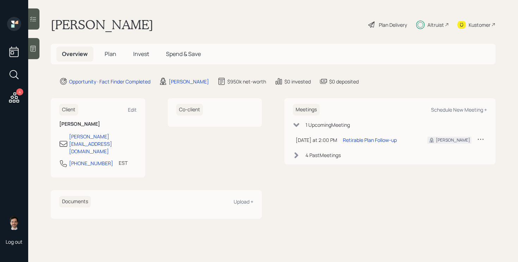 Image resolution: width=518 pixels, height=262 pixels. Describe the element at coordinates (110, 54) in the screenshot. I see `span: Plan` at that location.